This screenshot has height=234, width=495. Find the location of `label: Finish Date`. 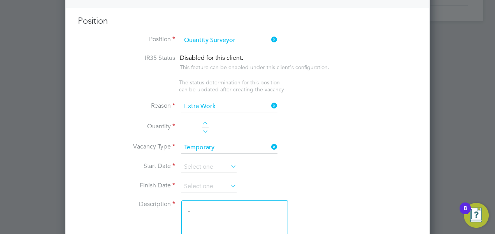

label: Finish Date is located at coordinates (126, 186).